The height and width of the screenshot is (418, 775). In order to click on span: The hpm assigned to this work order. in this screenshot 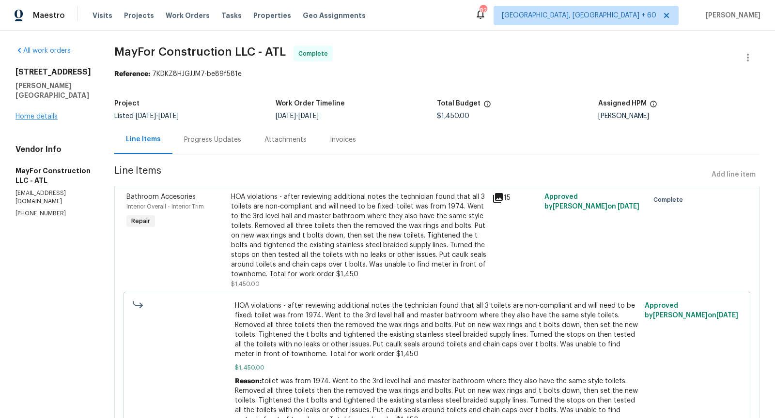, I will do `click(653, 107)`.